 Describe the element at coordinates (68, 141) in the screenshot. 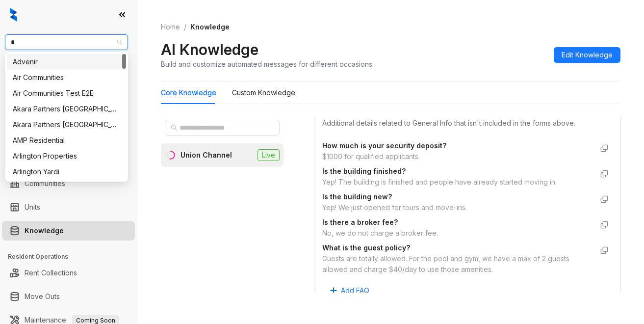

I see `li: Collections` at that location.